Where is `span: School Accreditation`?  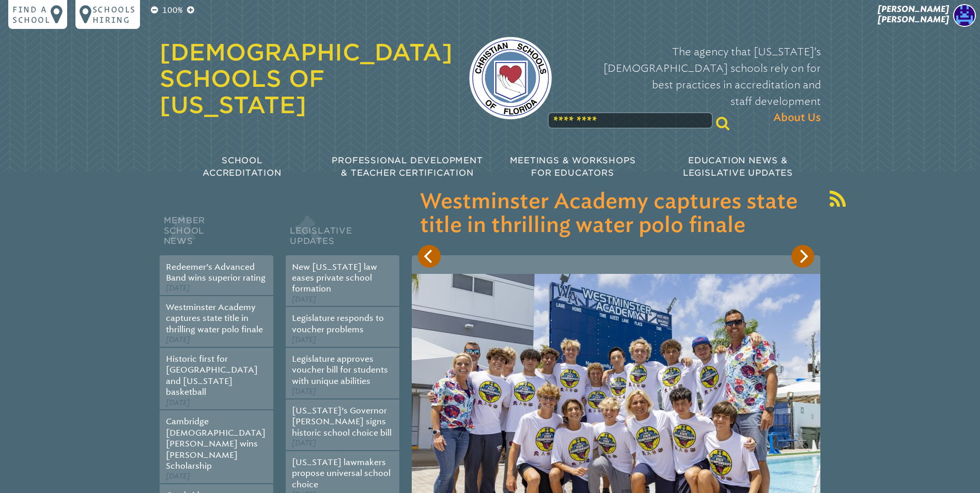 span: School Accreditation is located at coordinates (242, 167).